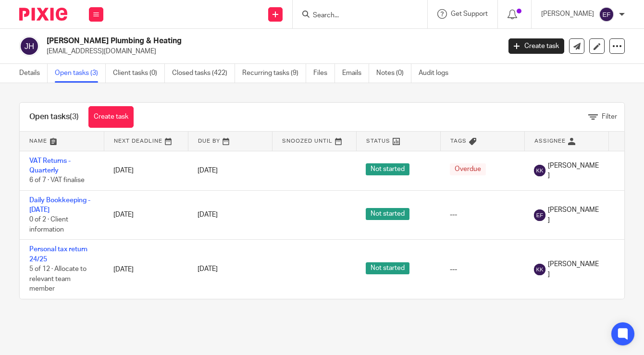 The image size is (644, 355). I want to click on a: VAT Returns - Quarterly, so click(50, 166).